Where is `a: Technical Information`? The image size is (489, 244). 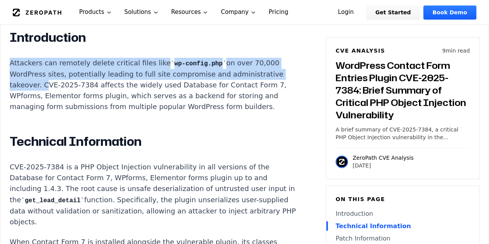 a: Technical Information is located at coordinates (402, 226).